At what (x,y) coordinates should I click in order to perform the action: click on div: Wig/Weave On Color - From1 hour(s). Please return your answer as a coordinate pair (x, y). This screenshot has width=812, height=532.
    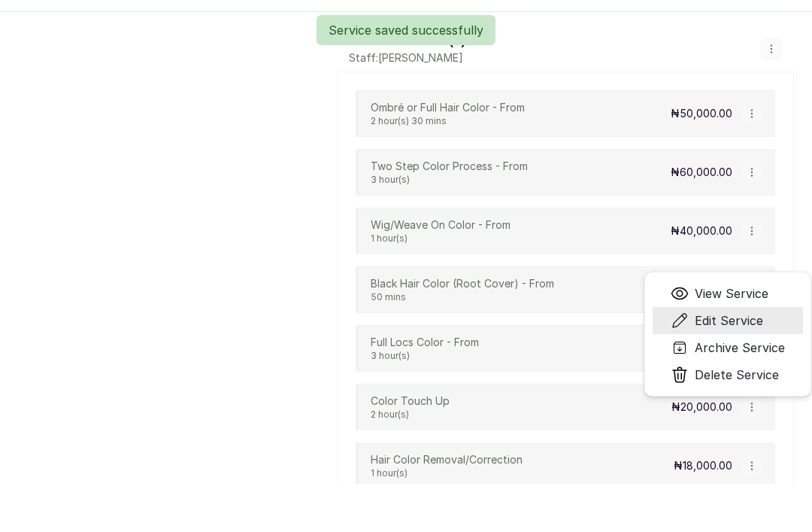
    Looking at the image, I should click on (441, 231).